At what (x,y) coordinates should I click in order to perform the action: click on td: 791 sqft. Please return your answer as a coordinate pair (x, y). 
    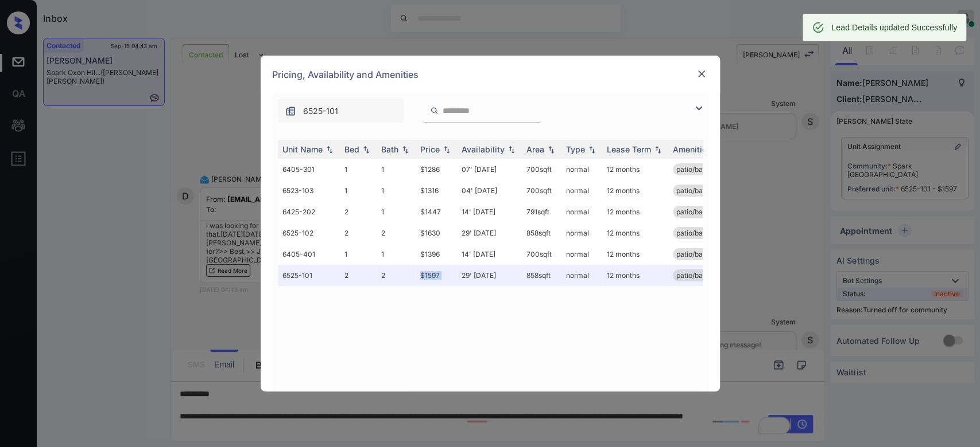
    Looking at the image, I should click on (542, 212).